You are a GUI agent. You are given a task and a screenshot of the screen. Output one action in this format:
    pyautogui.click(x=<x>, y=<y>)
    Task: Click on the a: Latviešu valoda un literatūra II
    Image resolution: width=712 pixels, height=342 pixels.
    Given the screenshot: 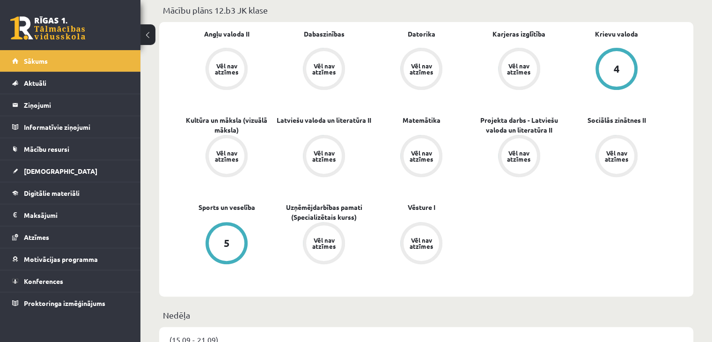 What is the action you would take?
    pyautogui.click(x=324, y=120)
    